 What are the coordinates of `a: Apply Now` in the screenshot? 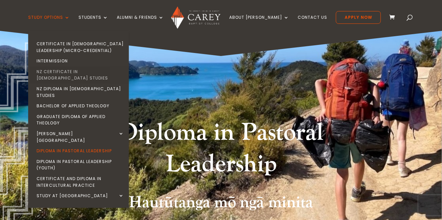 It's located at (358, 17).